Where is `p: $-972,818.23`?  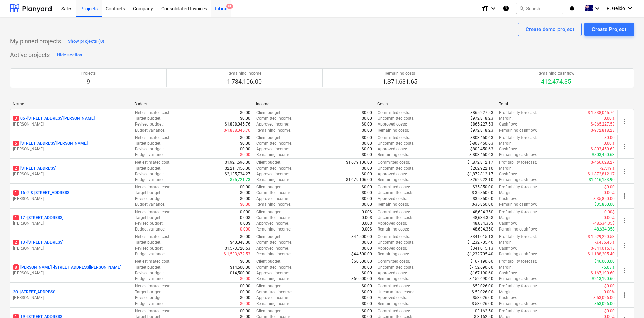
p: $-972,818.23 is located at coordinates (602, 130).